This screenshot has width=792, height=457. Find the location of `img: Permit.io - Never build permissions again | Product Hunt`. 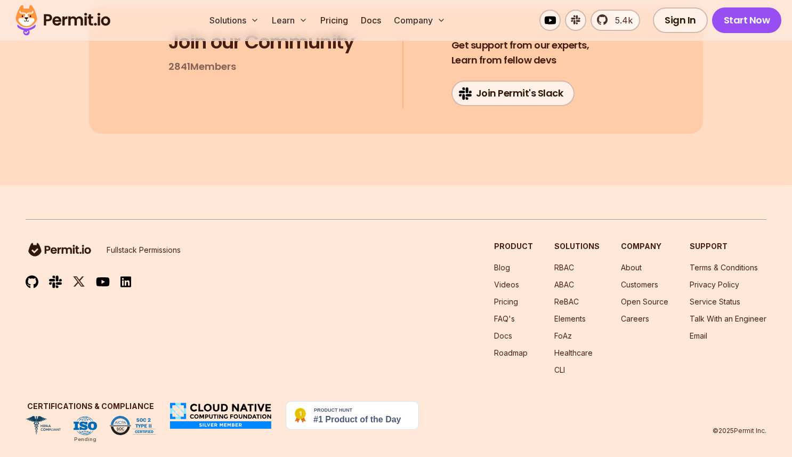

img: Permit.io - Never build permissions again | Product Hunt is located at coordinates (352, 415).